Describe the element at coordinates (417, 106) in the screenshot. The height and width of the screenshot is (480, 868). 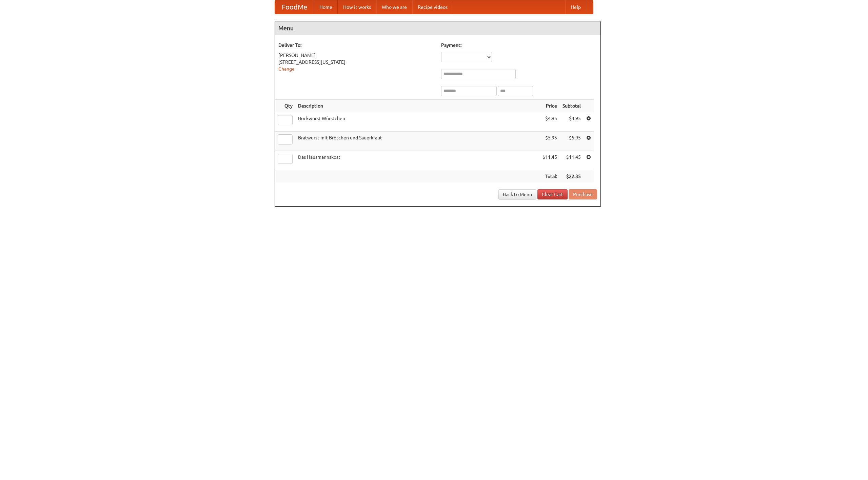
I see `th: Description` at that location.